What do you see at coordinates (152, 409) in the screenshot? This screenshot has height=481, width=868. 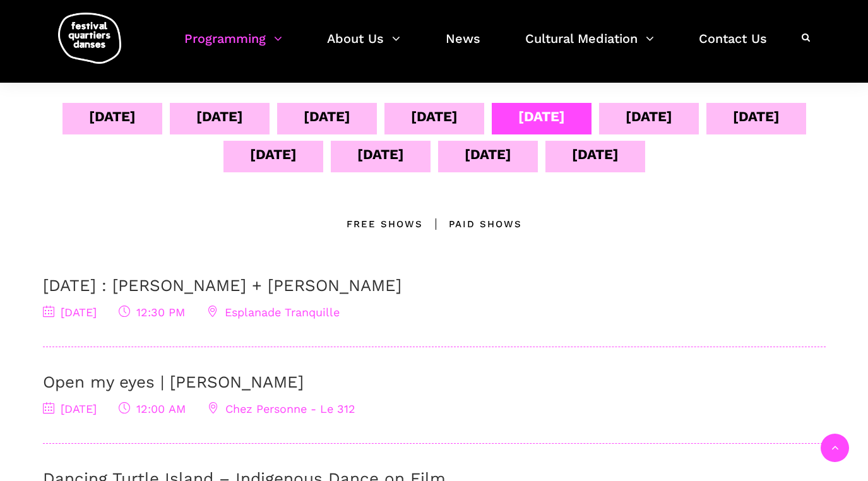 I see `span: 12:00 AM` at bounding box center [152, 409].